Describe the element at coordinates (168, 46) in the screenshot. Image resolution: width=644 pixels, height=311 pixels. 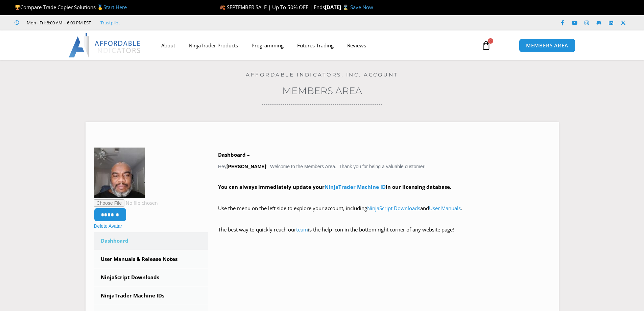
I see `a: About` at that location.